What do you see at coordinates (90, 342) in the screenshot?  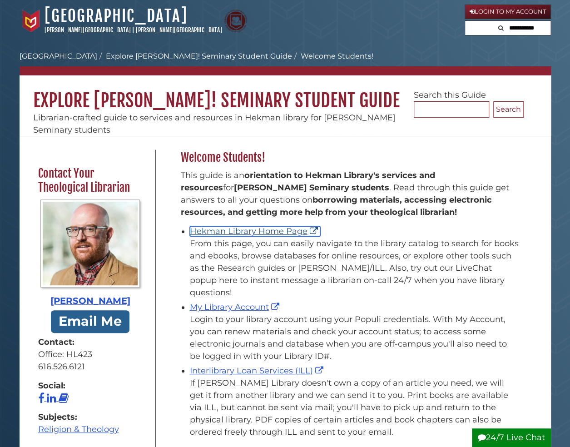 I see `strong: Contact:` at bounding box center [90, 342].